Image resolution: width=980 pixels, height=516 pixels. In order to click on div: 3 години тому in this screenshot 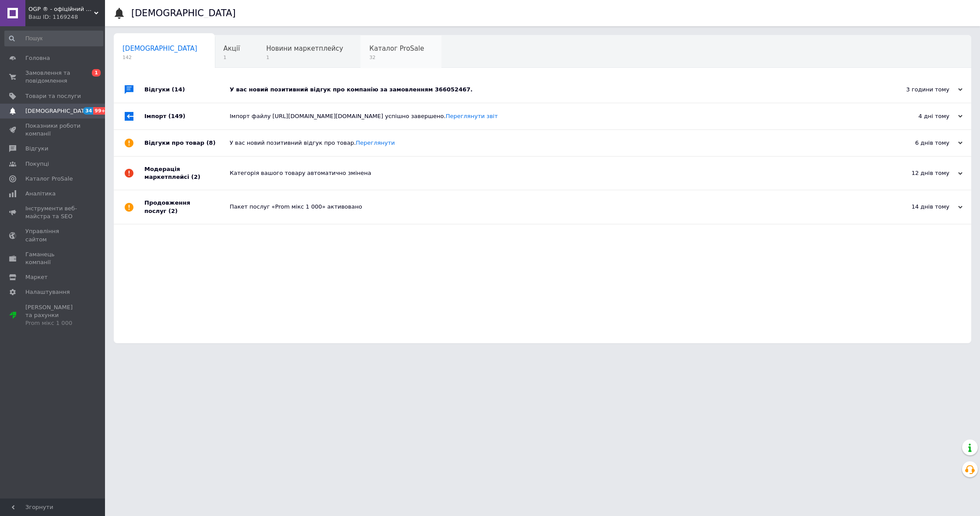, I will do `click(918, 89)`.